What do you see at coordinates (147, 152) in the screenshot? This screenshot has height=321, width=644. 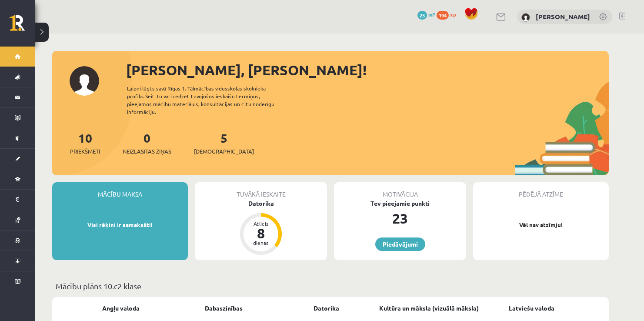 I see `span: Neizlasītās ziņas` at bounding box center [147, 152].